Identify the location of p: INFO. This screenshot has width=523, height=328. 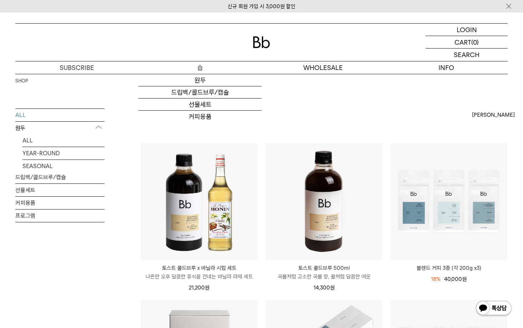
(446, 67).